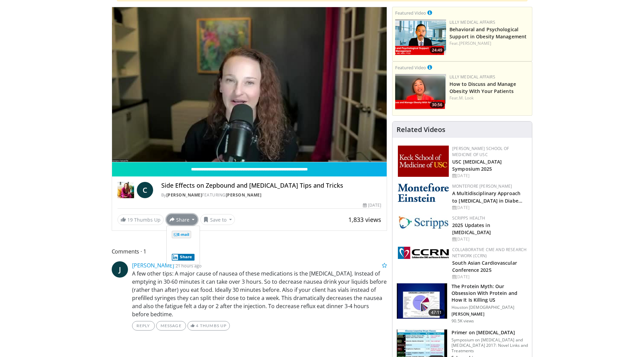 This screenshot has height=357, width=644. What do you see at coordinates (484, 267) in the screenshot?
I see `a: South Asian Cardiovascular Conference 2025` at bounding box center [484, 267].